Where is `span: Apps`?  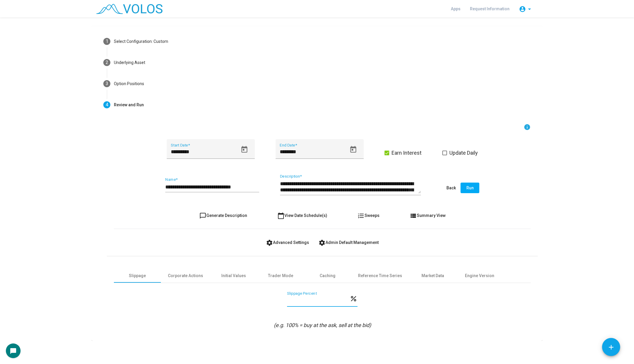
span: Apps is located at coordinates (455, 9).